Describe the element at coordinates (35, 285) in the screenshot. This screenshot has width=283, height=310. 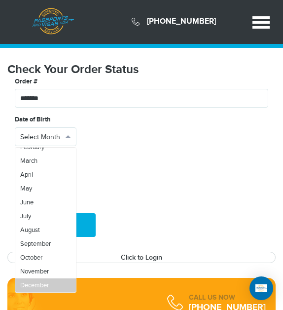
I see `span: December` at that location.